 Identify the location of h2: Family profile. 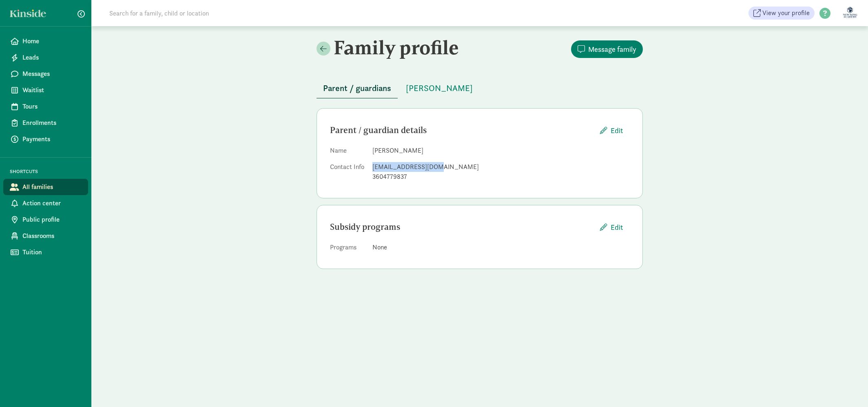
(397, 47).